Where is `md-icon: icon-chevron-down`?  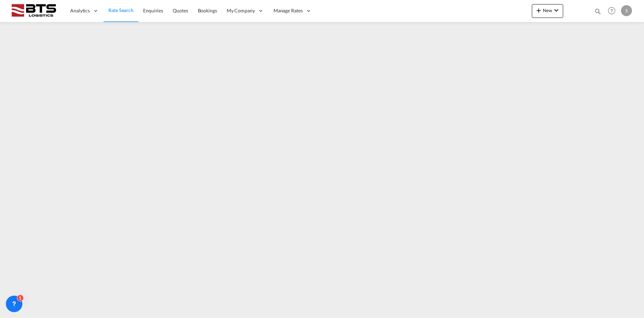 md-icon: icon-chevron-down is located at coordinates (557, 10).